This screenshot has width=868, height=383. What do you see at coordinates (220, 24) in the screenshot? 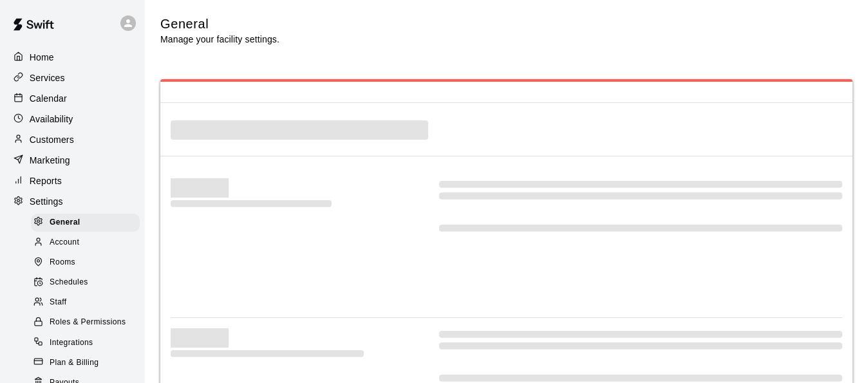
I see `h5: General` at bounding box center [220, 24].